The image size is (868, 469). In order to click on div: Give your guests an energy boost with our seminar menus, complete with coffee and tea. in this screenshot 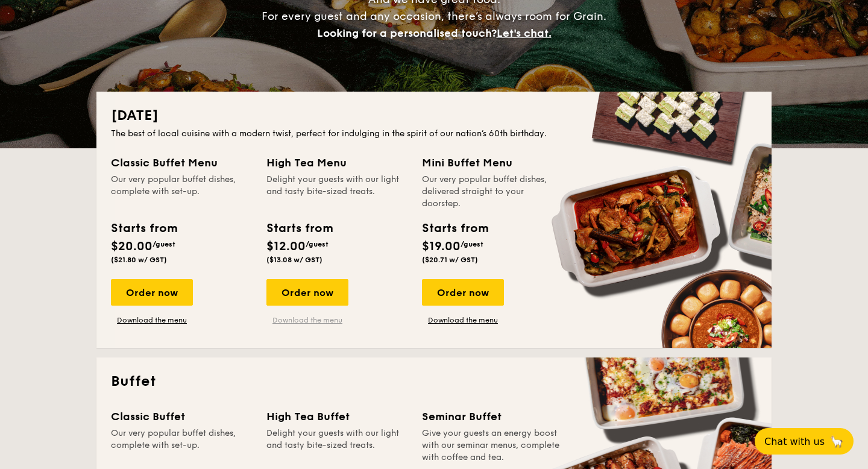, I will do `click(492, 446)`.